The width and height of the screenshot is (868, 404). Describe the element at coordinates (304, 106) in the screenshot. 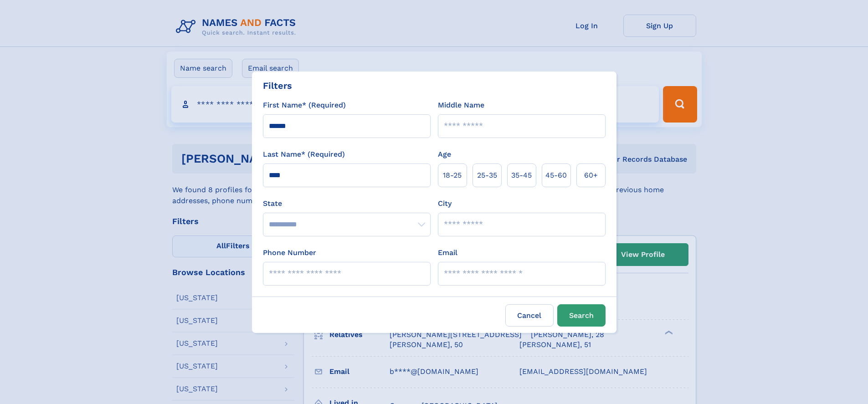

I see `label: First Name* (Required)` at that location.